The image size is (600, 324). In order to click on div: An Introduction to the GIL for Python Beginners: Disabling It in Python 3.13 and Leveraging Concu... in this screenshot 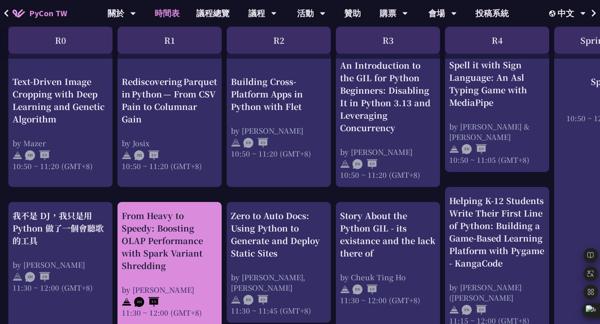, I will do `click(388, 97)`.